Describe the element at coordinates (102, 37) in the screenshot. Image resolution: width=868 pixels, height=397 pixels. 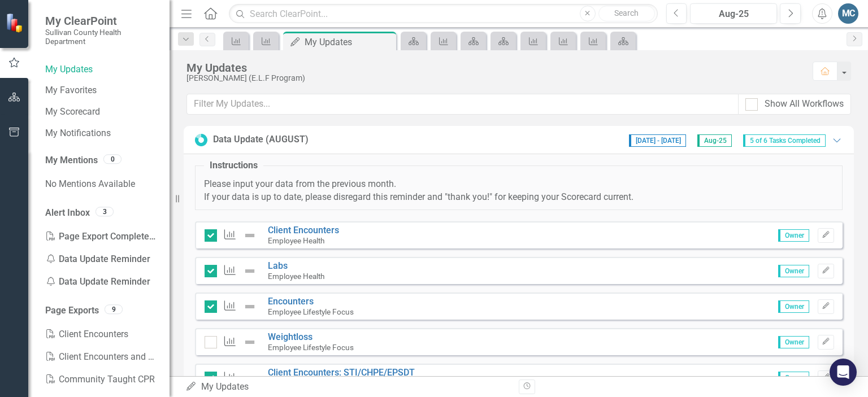
I see `small: Sullivan County Health Department` at that location.